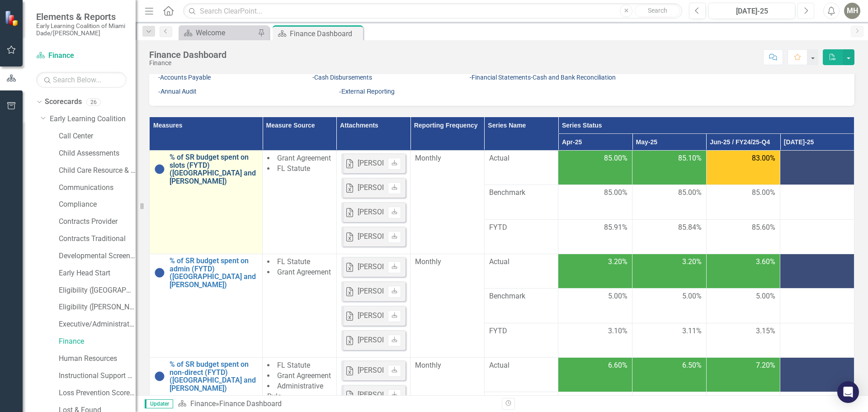  Describe the element at coordinates (276, 92) in the screenshot. I see `span: -Annual Audit -External Reporting` at that location.